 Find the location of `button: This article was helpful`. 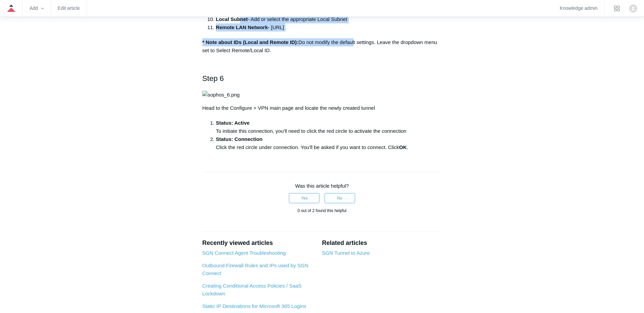

button: This article was helpful is located at coordinates (304, 198).